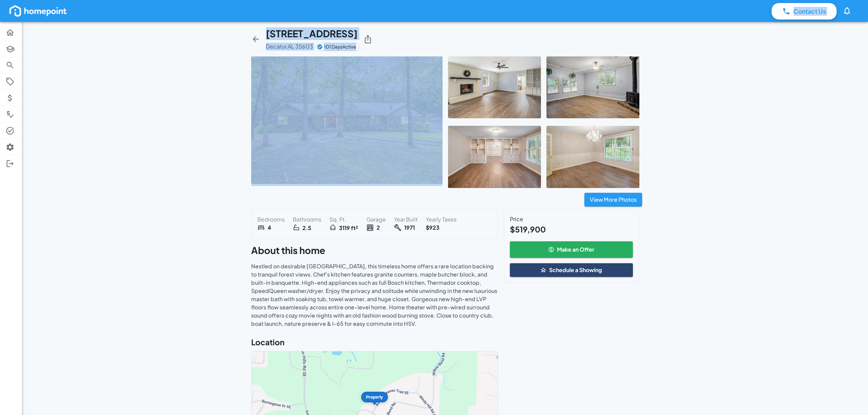  Describe the element at coordinates (593, 157) in the screenshot. I see `img: 1750694012827-ga2w2w2gnw.jpg` at that location.